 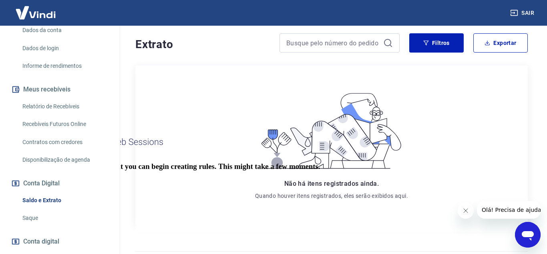 I want to click on a: Recebíveis Futuros Online, so click(x=64, y=124).